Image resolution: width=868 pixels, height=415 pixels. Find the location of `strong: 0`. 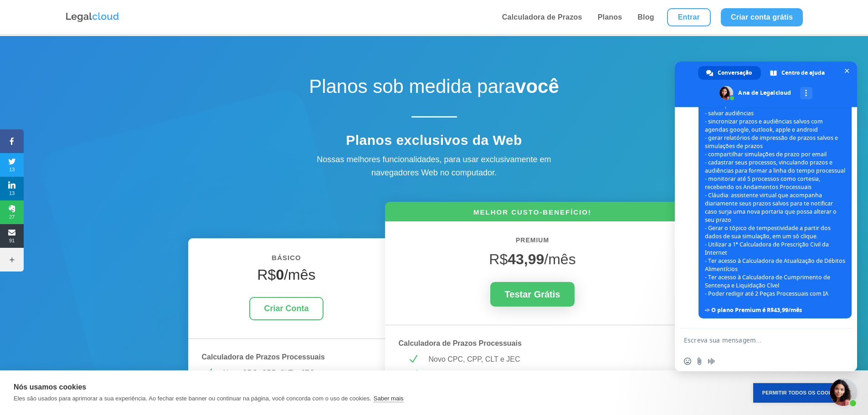

strong: 0 is located at coordinates (280, 275).